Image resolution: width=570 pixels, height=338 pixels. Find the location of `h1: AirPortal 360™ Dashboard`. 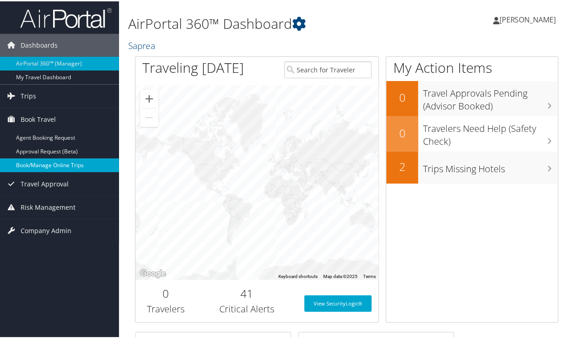

h1: AirPortal 360™ Dashboard is located at coordinates (274, 22).